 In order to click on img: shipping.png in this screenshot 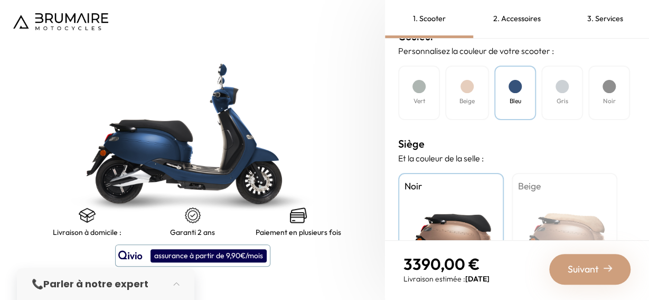, I will do `click(87, 215)`.